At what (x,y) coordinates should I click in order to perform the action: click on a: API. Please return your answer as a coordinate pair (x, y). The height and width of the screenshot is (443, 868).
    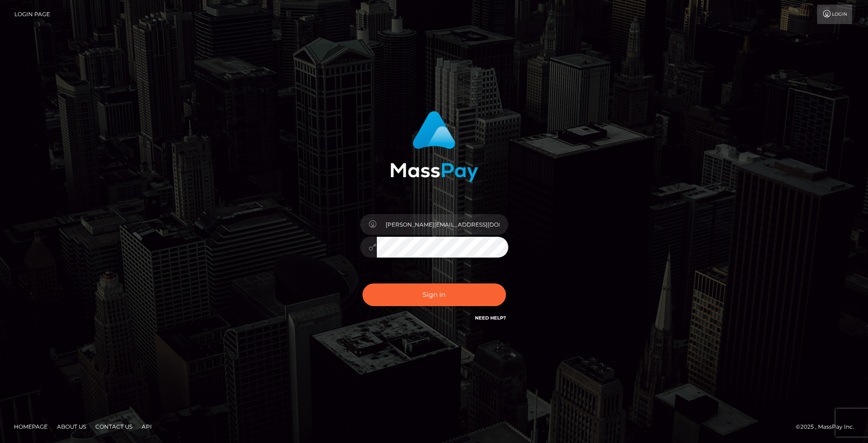
    Looking at the image, I should click on (147, 427).